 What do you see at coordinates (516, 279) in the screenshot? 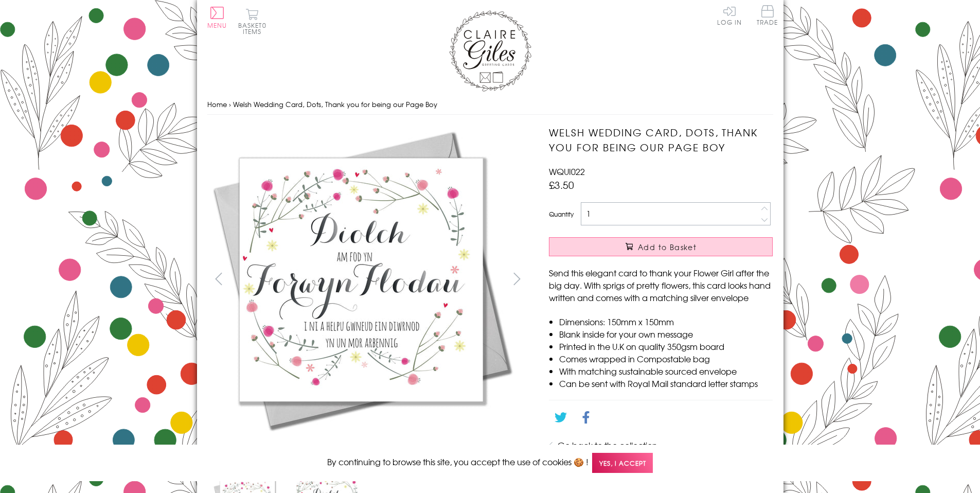
I see `button: next` at bounding box center [516, 279].